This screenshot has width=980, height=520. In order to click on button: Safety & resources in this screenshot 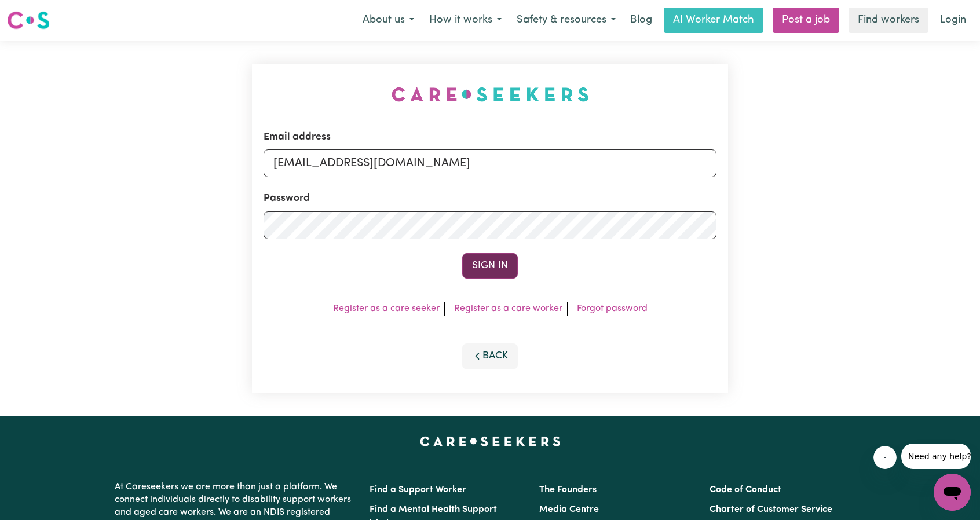, I will do `click(566, 21)`.